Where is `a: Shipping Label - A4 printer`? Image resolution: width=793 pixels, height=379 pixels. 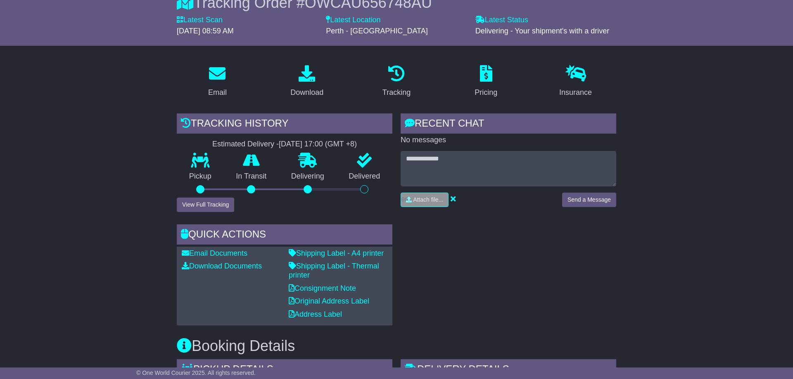
a: Shipping Label - A4 printer is located at coordinates (336, 253).